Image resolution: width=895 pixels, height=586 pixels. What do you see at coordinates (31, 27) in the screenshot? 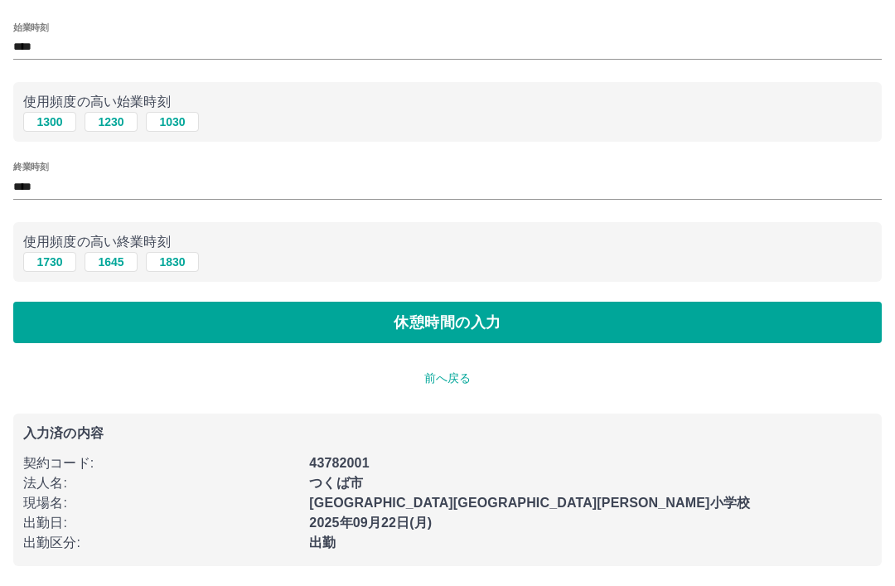
I see `label: 始業時刻` at bounding box center [31, 27].